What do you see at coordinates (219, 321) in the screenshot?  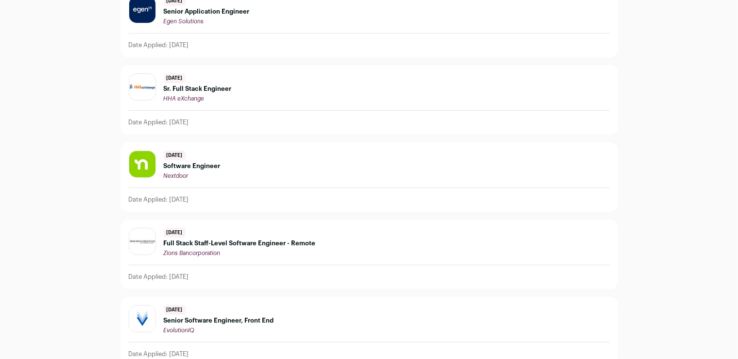 I see `span: Senior Software Engineer, Front End` at bounding box center [219, 321].